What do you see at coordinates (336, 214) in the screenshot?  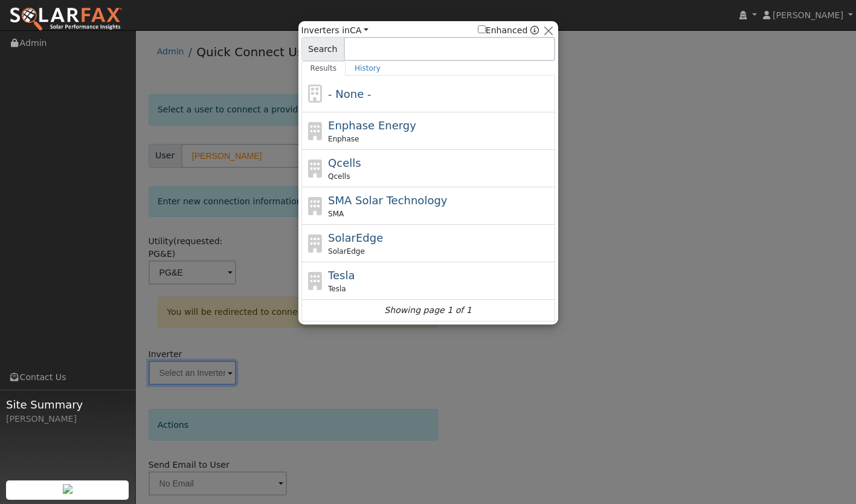 I see `span: SMA` at bounding box center [336, 214].